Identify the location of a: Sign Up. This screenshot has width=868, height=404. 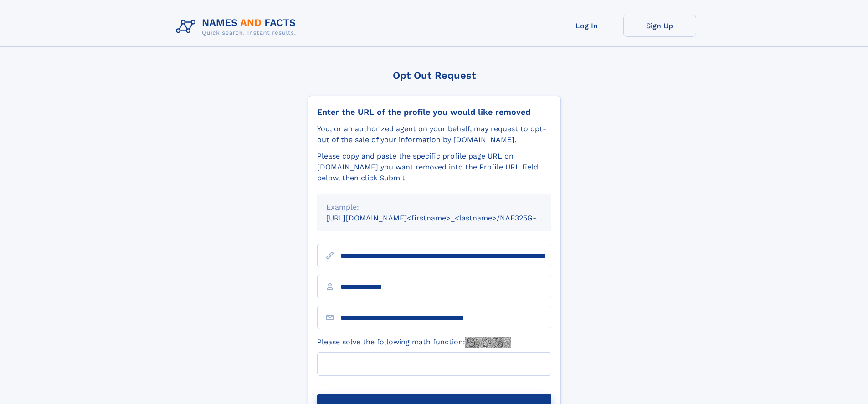
(659, 26).